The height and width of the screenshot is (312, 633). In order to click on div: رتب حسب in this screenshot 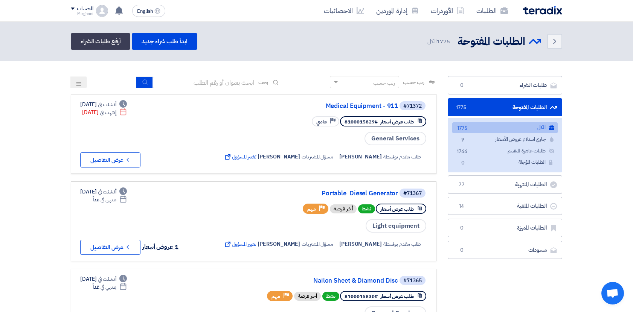, I will do `click(384, 83)`.